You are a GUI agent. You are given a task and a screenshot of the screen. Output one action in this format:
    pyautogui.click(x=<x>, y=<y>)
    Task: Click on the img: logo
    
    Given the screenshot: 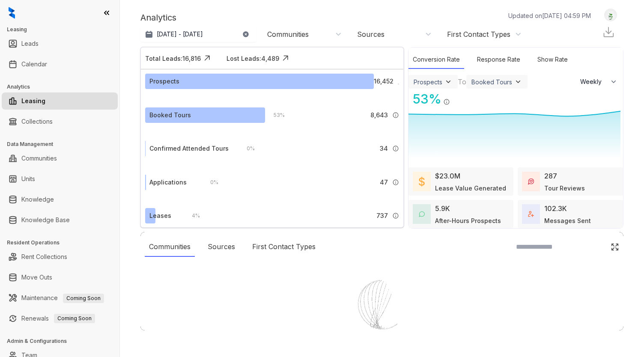 What is the action you would take?
    pyautogui.click(x=11, y=13)
    